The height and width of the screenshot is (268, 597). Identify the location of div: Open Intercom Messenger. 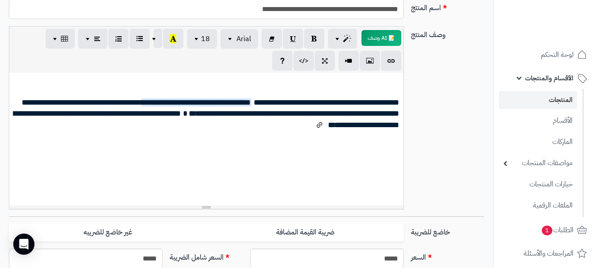
(24, 245).